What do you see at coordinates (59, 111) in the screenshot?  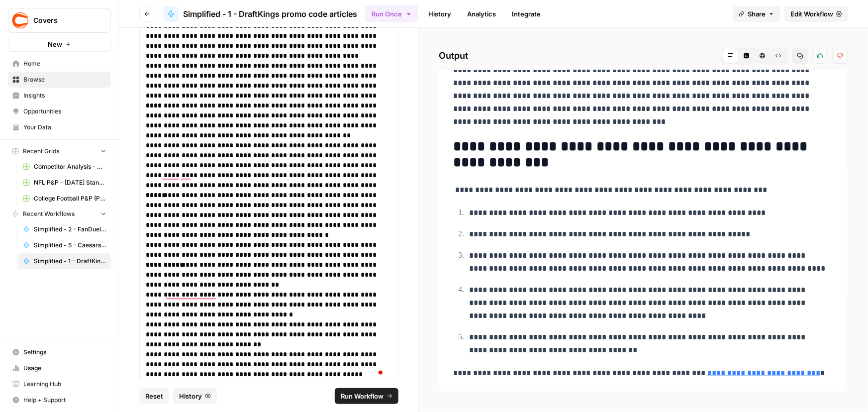 I see `a: Opportunities` at bounding box center [59, 111].